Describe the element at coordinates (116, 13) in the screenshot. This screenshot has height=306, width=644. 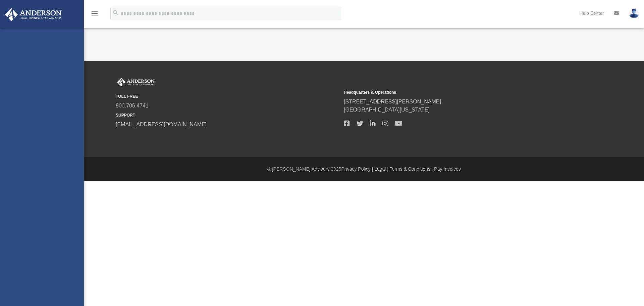
I see `i: search` at that location.